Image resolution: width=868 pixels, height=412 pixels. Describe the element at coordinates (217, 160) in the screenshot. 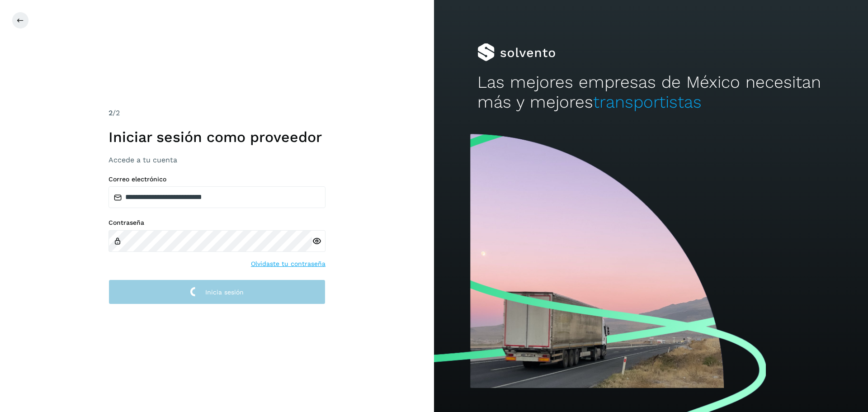

I see `h3: Accede a tu cuenta` at that location.